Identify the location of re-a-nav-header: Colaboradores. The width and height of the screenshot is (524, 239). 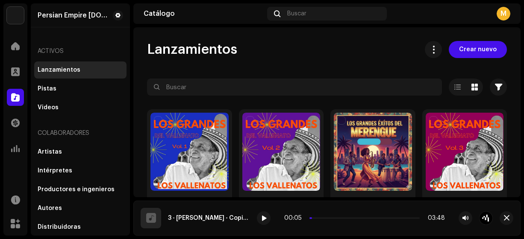
(80, 133).